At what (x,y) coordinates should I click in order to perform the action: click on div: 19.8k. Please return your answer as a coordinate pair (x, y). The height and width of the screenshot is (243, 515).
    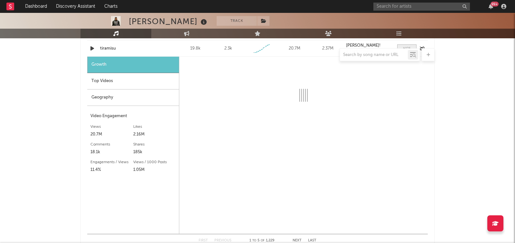
    Looking at the image, I should click on (195, 49).